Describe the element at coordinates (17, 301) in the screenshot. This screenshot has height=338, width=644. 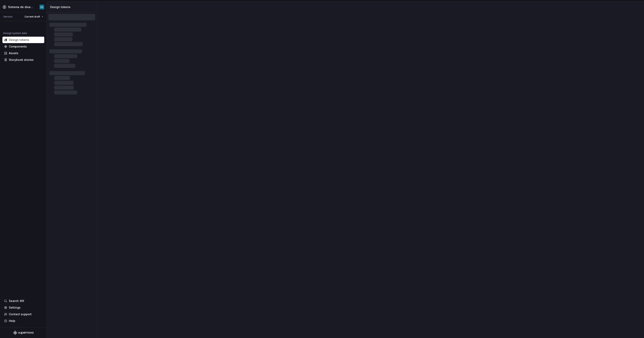
I see `div: Search ⌘K` at that location.